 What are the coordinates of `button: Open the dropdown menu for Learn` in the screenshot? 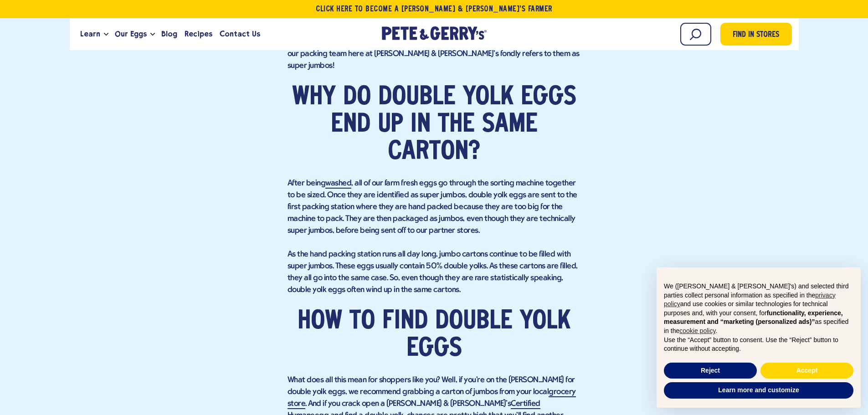 It's located at (106, 34).